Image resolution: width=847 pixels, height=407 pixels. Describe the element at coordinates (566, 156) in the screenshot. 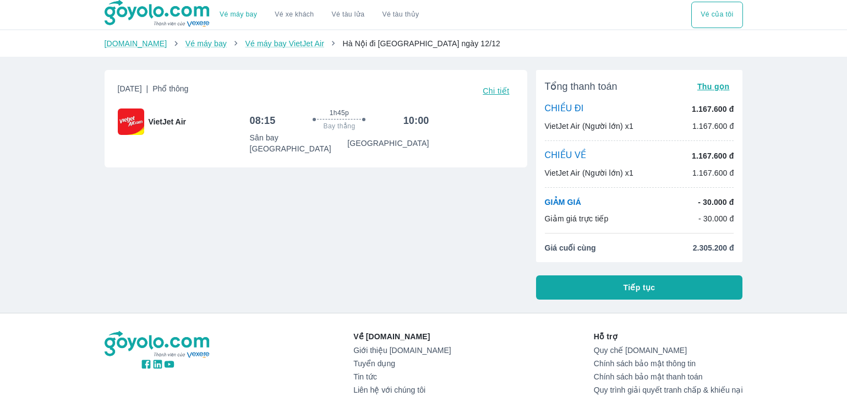

I see `p: CHIỀU VỀ` at that location.